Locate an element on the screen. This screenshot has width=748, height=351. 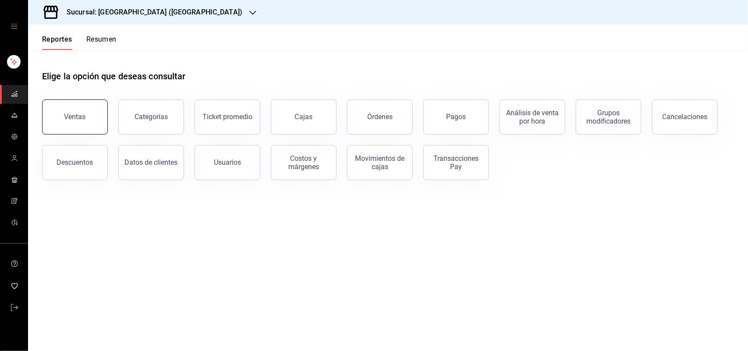
div: Descuentos is located at coordinates (75, 162).